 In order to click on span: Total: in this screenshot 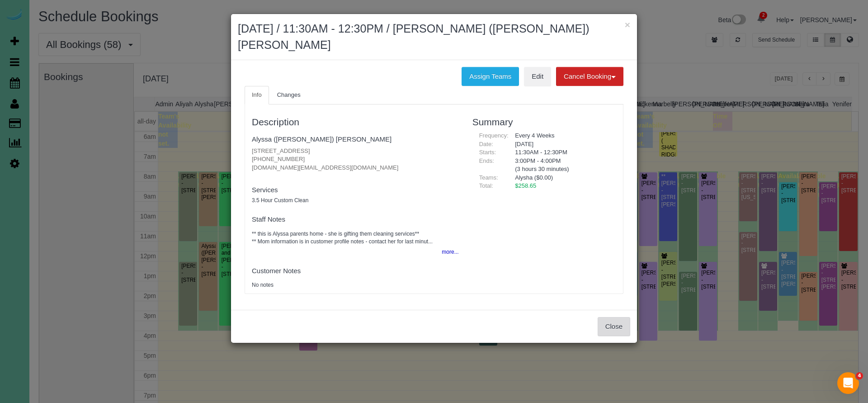, I will do `click(486, 185)`.